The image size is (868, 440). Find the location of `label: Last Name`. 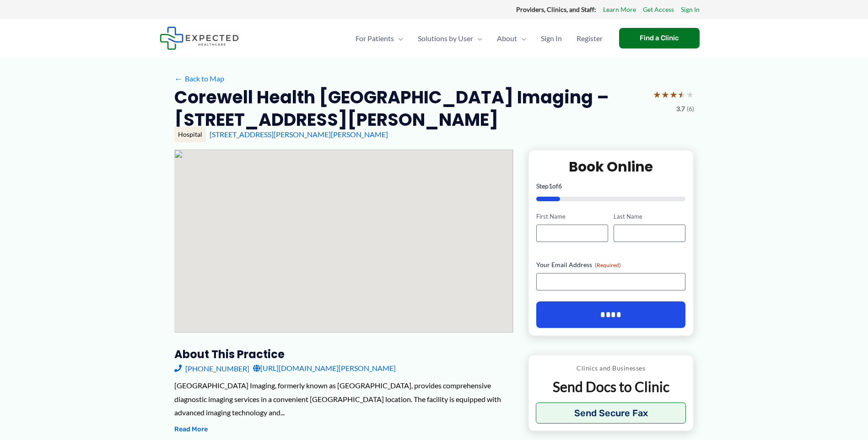

label: Last Name is located at coordinates (649, 216).